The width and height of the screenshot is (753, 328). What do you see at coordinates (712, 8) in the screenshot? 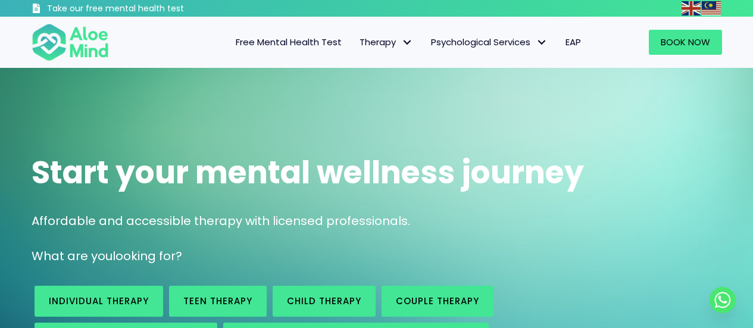
I see `a: Malay` at bounding box center [712, 8].